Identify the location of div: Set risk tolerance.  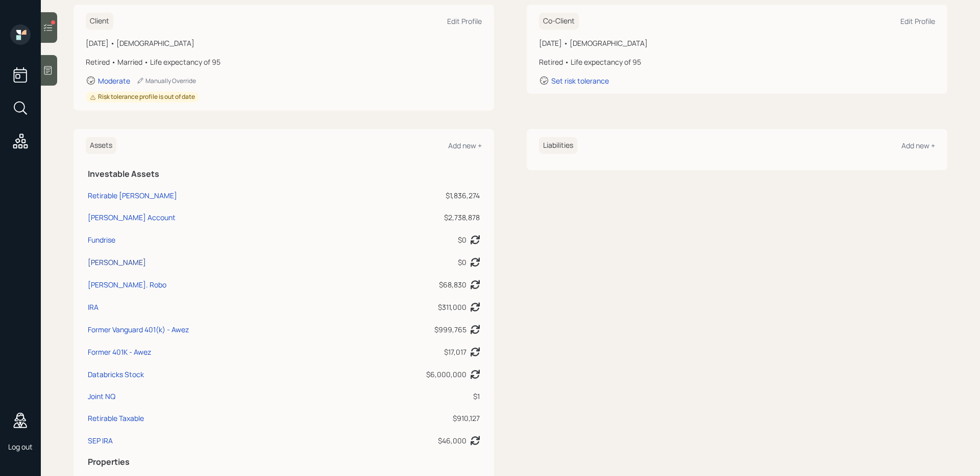
(579, 81).